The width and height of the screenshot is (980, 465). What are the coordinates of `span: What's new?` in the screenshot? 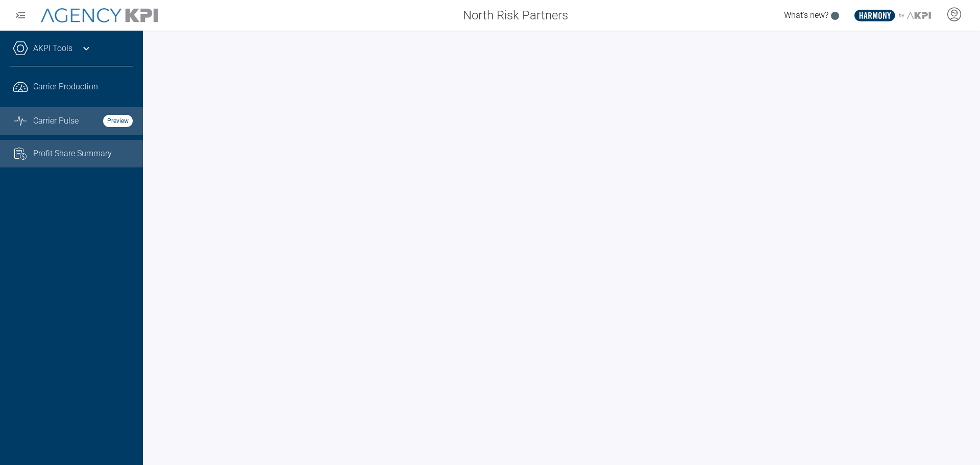 It's located at (806, 14).